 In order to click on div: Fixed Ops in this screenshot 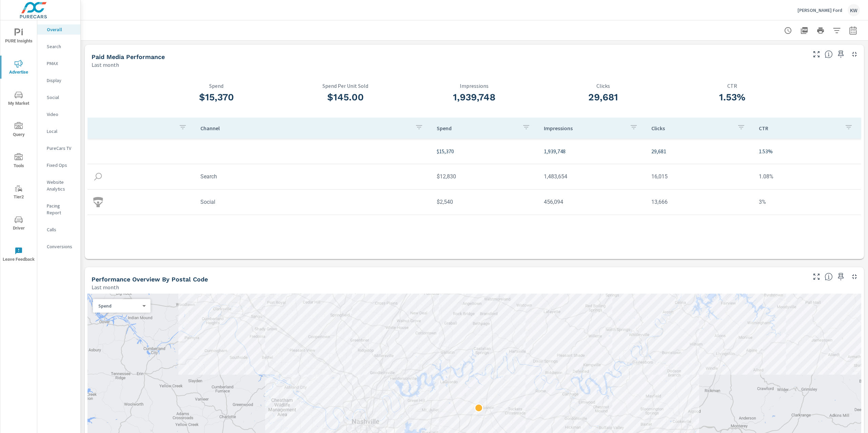, I will do `click(59, 165)`.